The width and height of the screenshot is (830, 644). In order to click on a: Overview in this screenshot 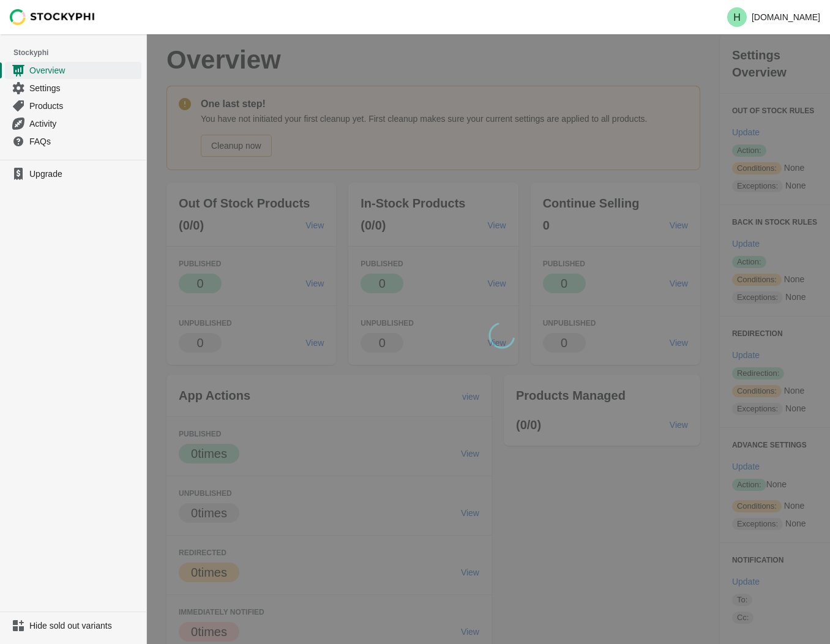, I will do `click(73, 70)`.